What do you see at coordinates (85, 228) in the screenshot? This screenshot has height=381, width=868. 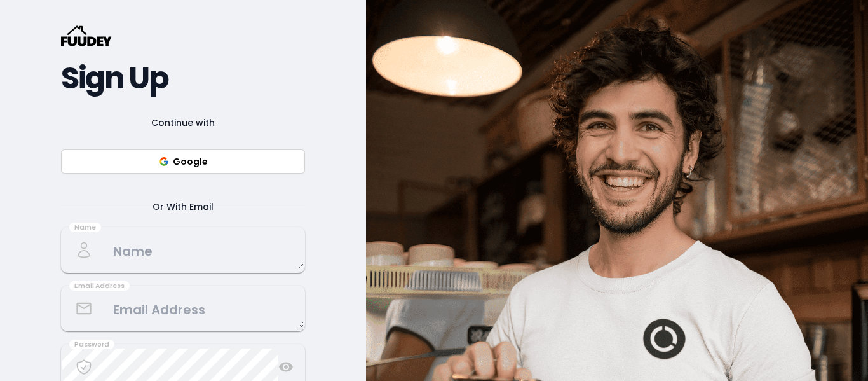 I see `div: Name` at bounding box center [85, 228].